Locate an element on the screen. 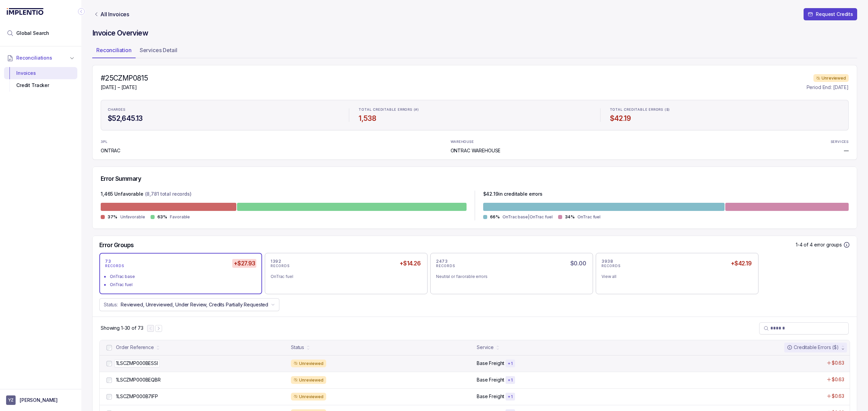  p: (8,781 total records) is located at coordinates (168, 195).